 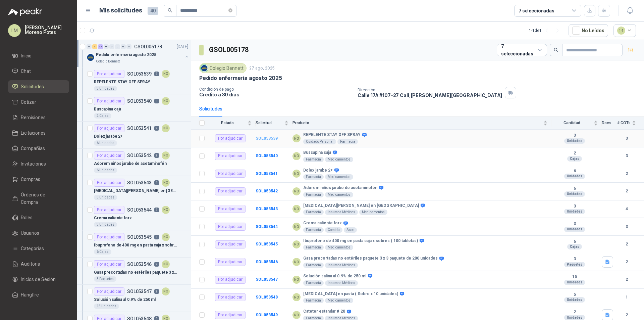 What do you see at coordinates (627, 209) in the screenshot?
I see `b: 4` at bounding box center [627, 209].